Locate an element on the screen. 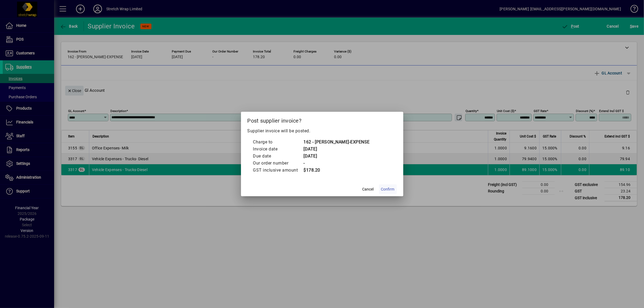 The height and width of the screenshot is (308, 644). td: $178.20 is located at coordinates (337, 170).